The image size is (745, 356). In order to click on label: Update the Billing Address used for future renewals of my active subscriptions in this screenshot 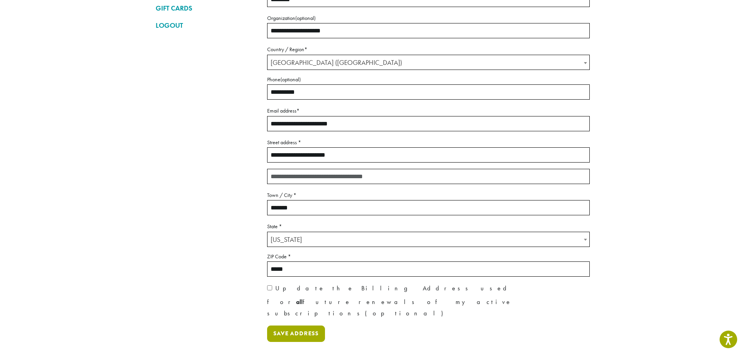, I will do `click(428, 301)`.